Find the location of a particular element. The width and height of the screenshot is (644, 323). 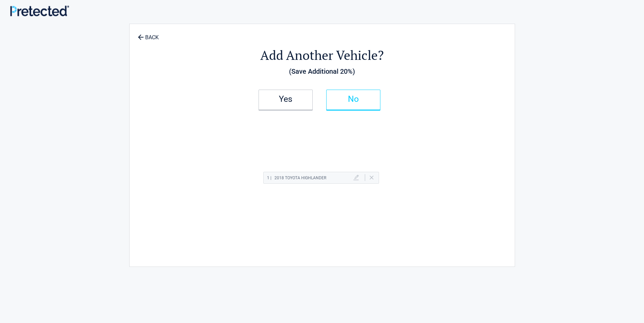

h2: Add Another Vehicle? is located at coordinates (322, 55).